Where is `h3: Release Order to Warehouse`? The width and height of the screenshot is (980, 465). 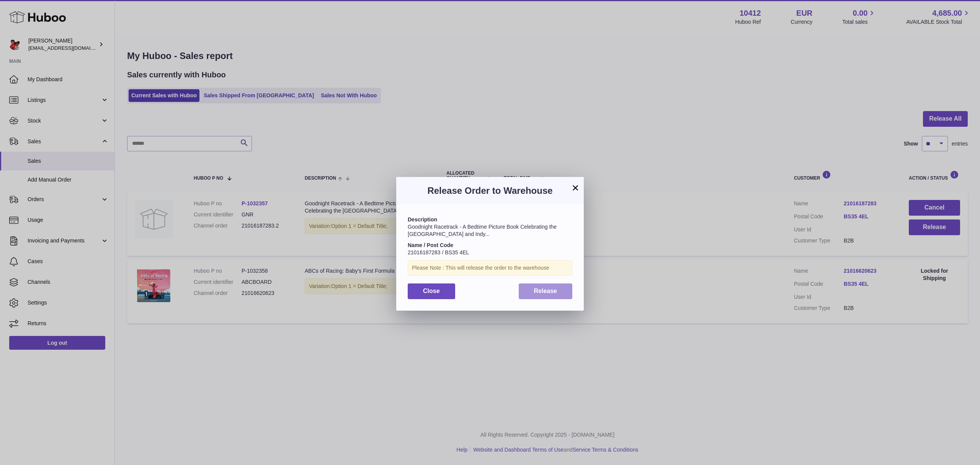
h3: Release Order to Warehouse is located at coordinates (490, 191).